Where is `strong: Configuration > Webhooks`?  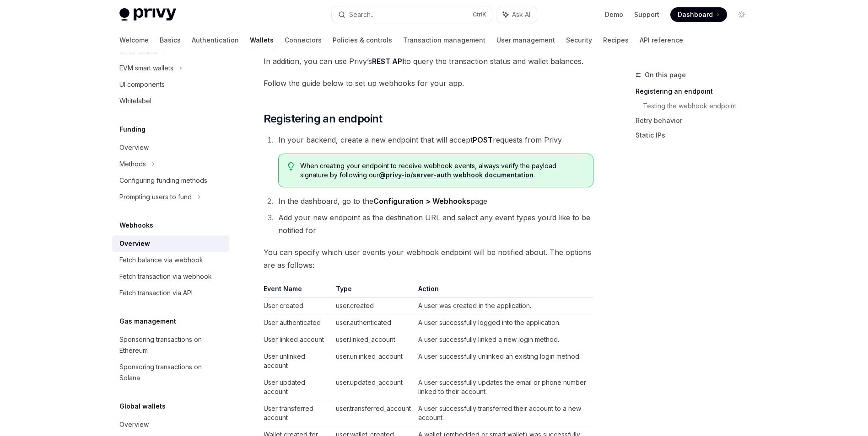 strong: Configuration > Webhooks is located at coordinates (422, 201).